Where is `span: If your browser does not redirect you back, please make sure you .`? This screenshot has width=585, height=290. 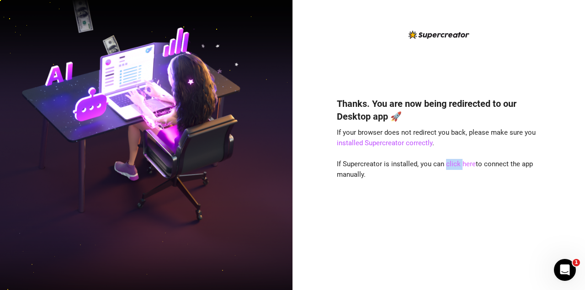 span: If your browser does not redirect you back, please make sure you . is located at coordinates (436, 138).